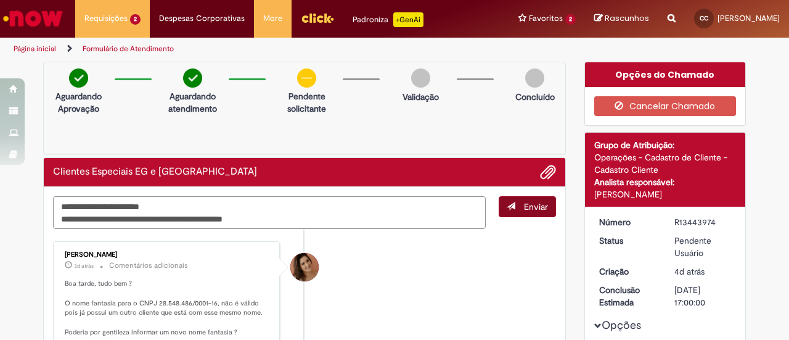  What do you see at coordinates (420, 97) in the screenshot?
I see `p: Validação` at bounding box center [420, 97].